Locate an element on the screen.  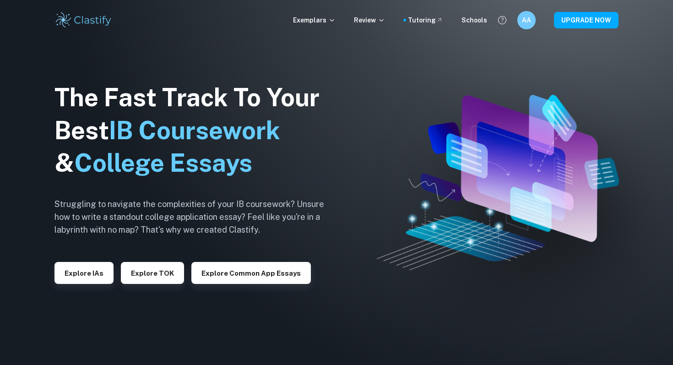
h1: The Fast Track To Your Best & is located at coordinates (196, 130).